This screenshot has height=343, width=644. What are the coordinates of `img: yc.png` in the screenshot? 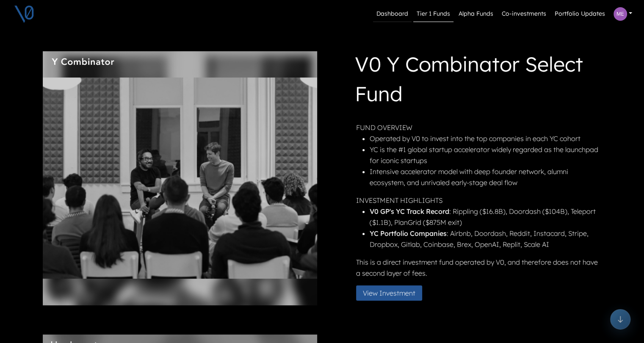 It's located at (180, 178).